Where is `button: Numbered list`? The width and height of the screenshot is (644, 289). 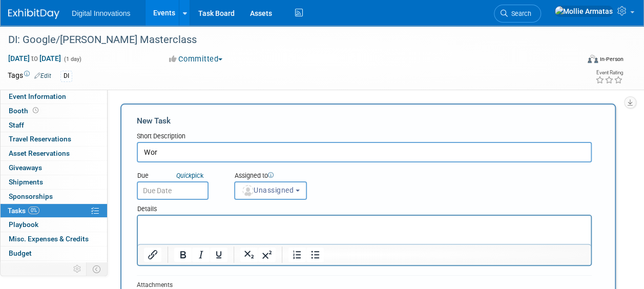
button: Numbered list is located at coordinates (297, 255).